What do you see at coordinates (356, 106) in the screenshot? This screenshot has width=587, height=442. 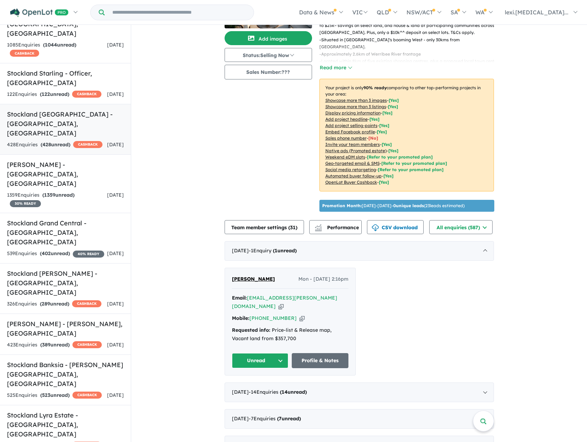 I see `u: Showcase more than 3 listings` at bounding box center [356, 106].